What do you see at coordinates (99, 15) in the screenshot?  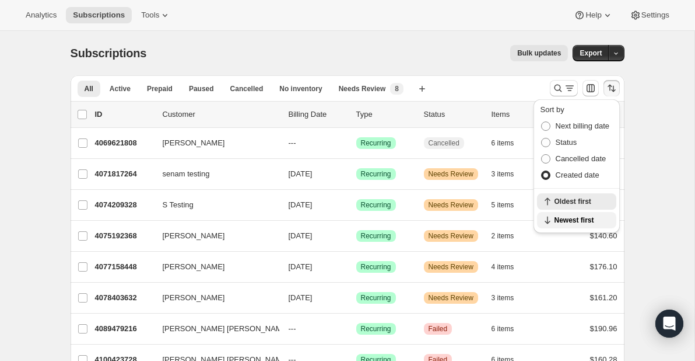 I see `button: Subscriptions` at bounding box center [99, 15].